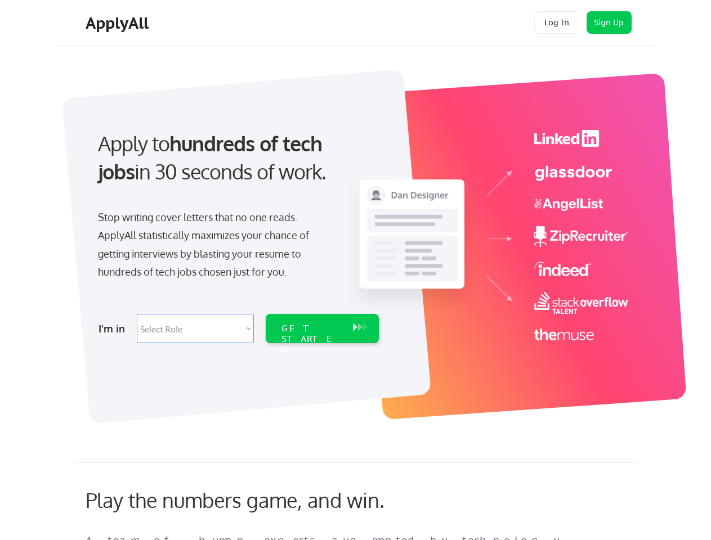 The image size is (711, 540). I want to click on button: Log In, so click(557, 23).